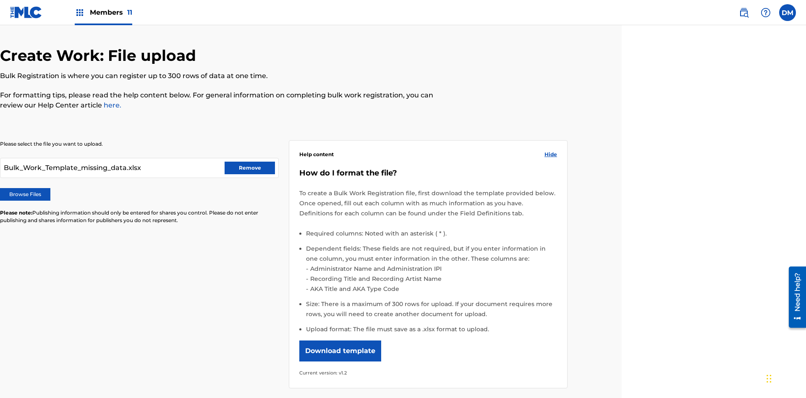 The width and height of the screenshot is (806, 398). What do you see at coordinates (15, 34) in the screenshot?
I see `div: Open Resource Center` at bounding box center [15, 34].